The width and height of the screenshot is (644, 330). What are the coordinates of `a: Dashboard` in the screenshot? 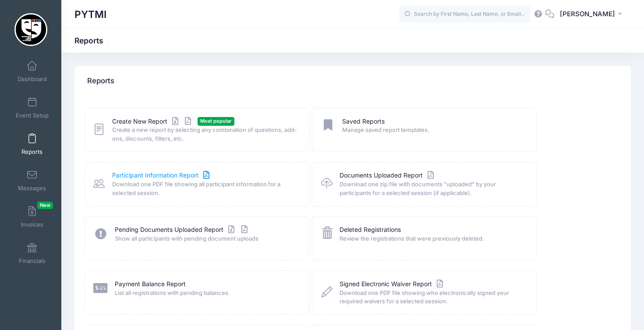 It's located at (32, 72).